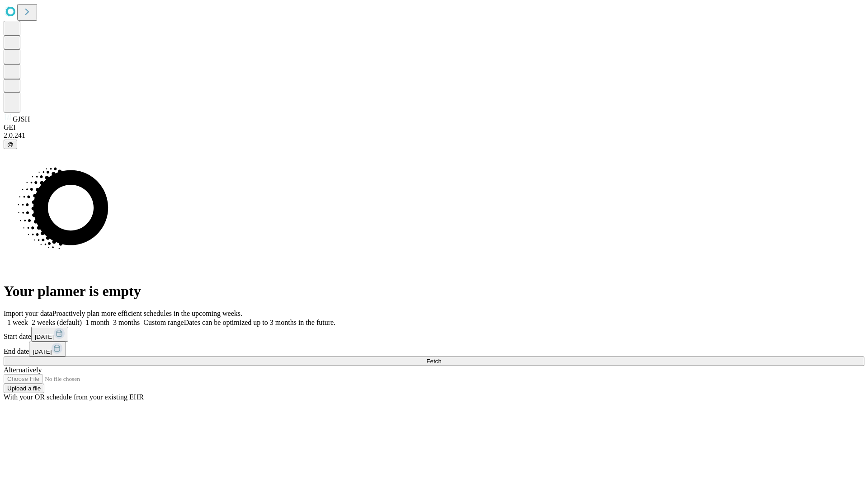  Describe the element at coordinates (433, 361) in the screenshot. I see `span: Fetch` at that location.